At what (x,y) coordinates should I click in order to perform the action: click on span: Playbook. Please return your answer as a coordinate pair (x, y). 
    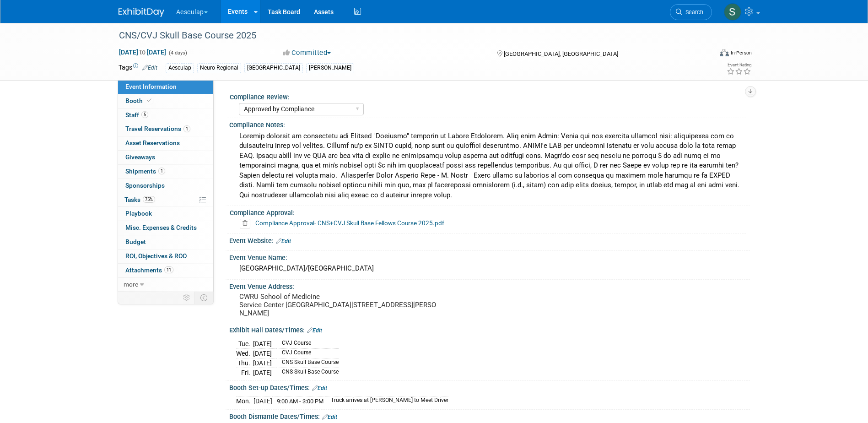
    Looking at the image, I should click on (139, 214).